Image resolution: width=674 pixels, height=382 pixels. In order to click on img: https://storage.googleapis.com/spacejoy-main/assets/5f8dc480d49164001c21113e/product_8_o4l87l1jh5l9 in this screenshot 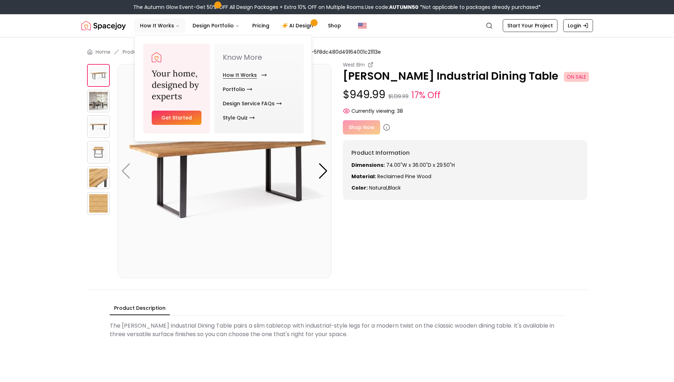, I will do `click(98, 101)`.